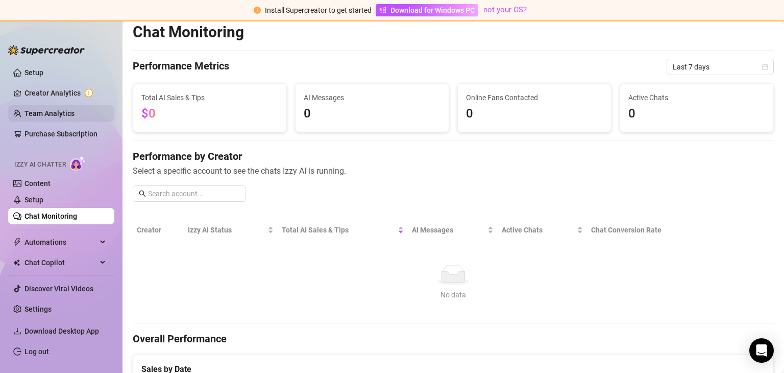  What do you see at coordinates (231, 230) in the screenshot?
I see `th: Izzy AI Status` at bounding box center [231, 230].